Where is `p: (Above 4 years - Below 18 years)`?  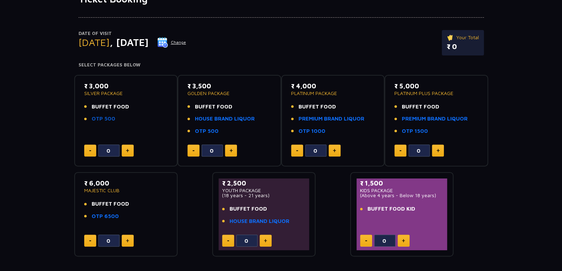 p: (Above 4 years - Below 18 years) is located at coordinates (402, 195).